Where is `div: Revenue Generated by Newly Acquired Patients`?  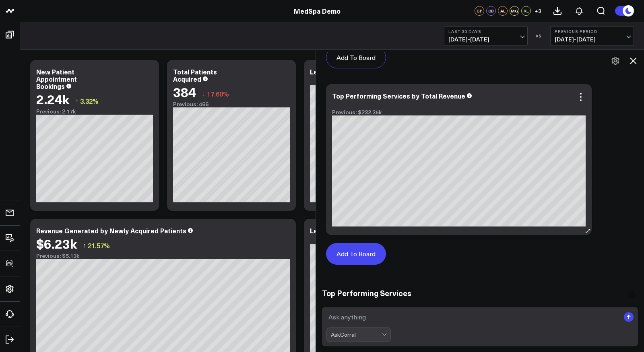 div: Revenue Generated by Newly Acquired Patients is located at coordinates (111, 230).